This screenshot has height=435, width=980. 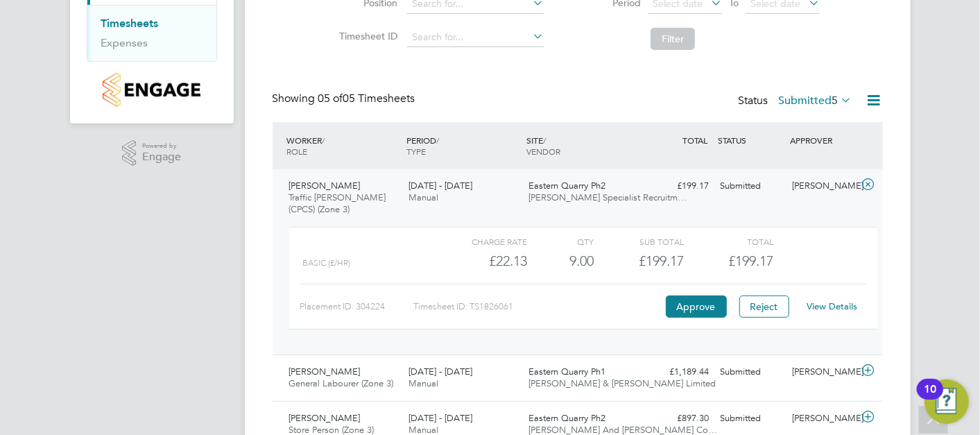 I want to click on div: Placement ID: 304224, so click(x=357, y=307).